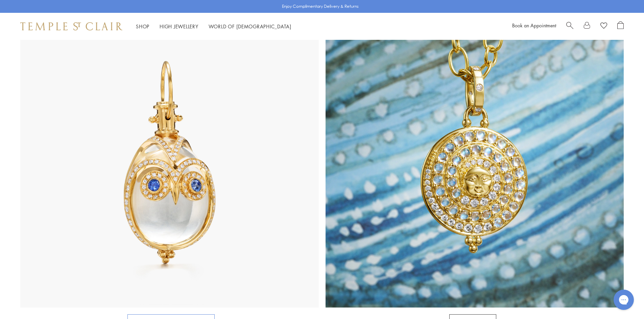 This screenshot has width=644, height=319. Describe the element at coordinates (604, 26) in the screenshot. I see `a: View Wishlist` at that location.